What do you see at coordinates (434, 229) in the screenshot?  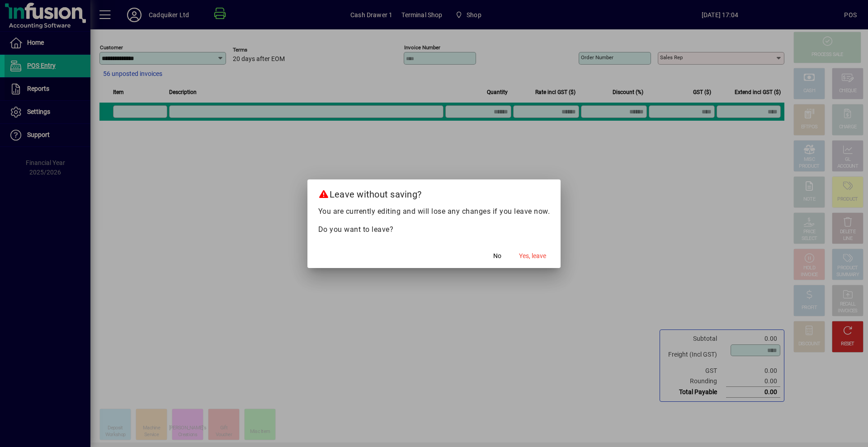 I see `p: Do you want to leave?` at bounding box center [434, 229].